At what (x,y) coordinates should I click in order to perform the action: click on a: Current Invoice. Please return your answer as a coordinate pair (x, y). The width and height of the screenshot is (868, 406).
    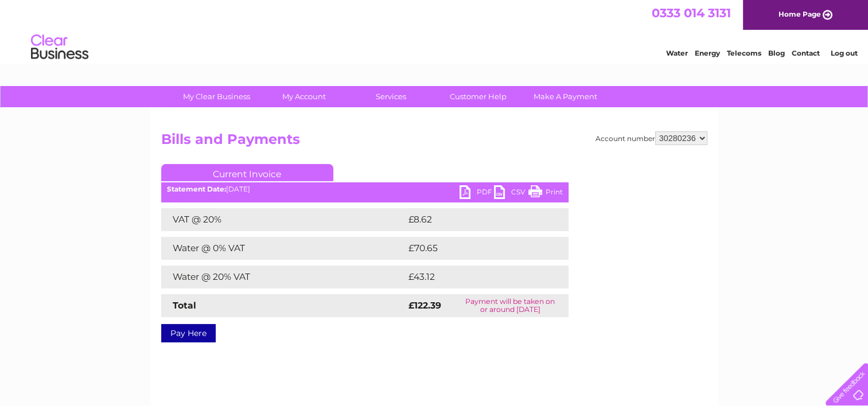
    Looking at the image, I should click on (247, 173).